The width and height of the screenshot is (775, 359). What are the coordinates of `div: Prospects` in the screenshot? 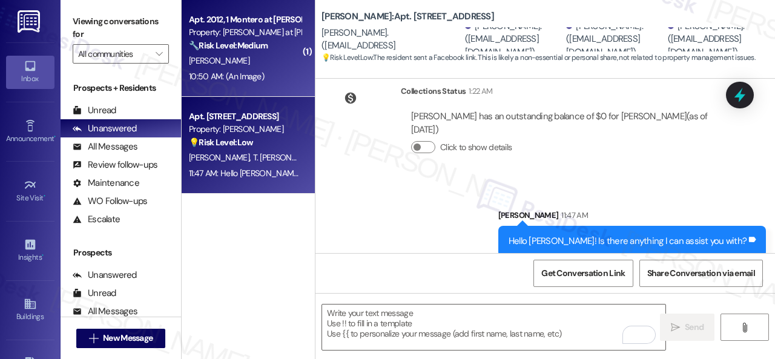 It's located at (121, 253).